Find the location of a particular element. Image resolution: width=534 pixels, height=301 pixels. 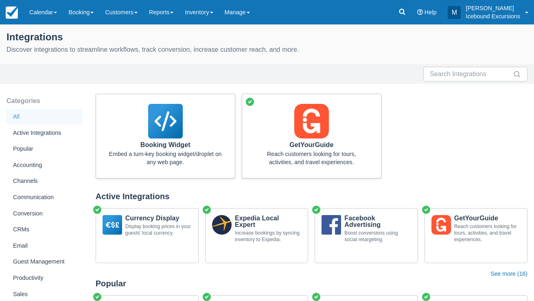

a: ExpediaExpedia Local ExpertIncrease bookings by syncing inventory to Expedia. is located at coordinates (256, 235).